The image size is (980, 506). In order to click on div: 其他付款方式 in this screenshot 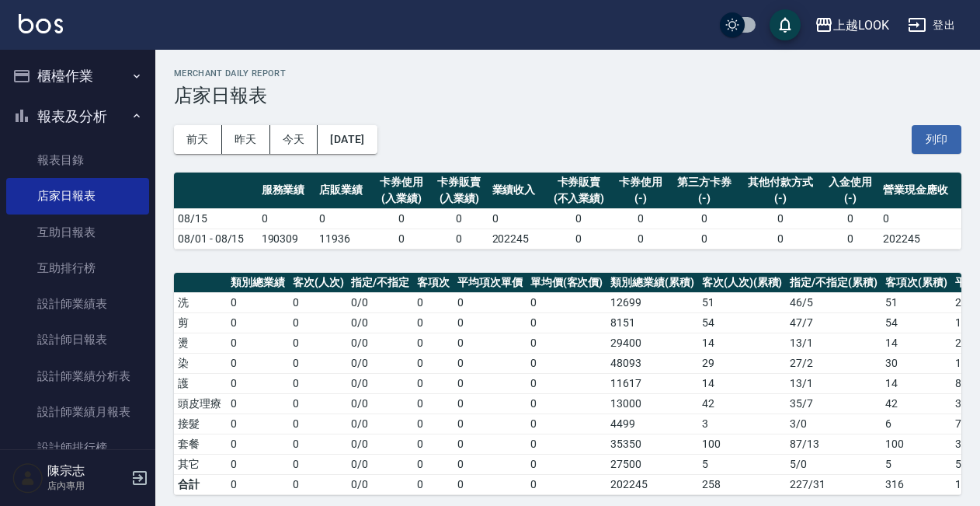, I will do `click(780, 182)`.